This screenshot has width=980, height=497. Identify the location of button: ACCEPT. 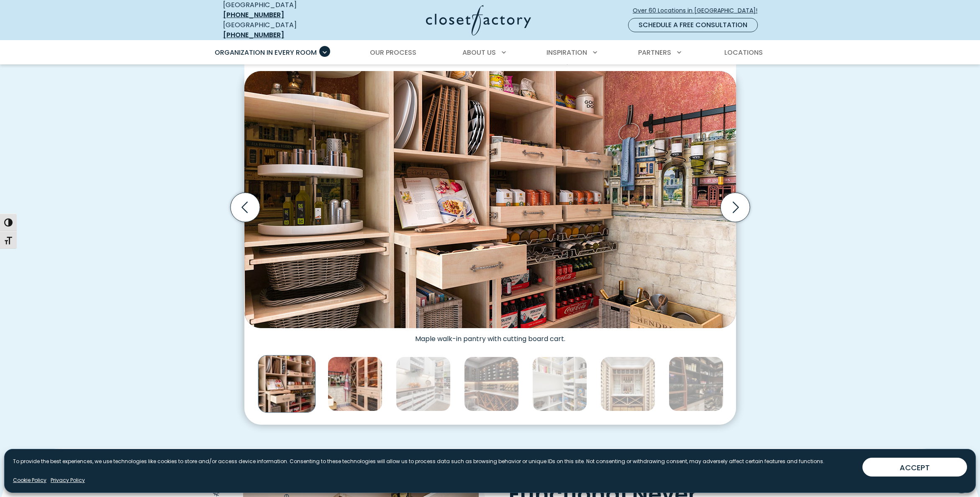
(914, 466).